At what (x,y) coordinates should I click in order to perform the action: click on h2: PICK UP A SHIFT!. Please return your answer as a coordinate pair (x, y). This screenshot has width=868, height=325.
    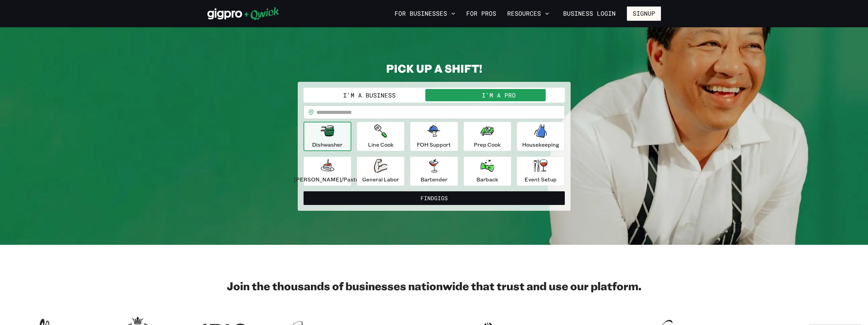
    Looking at the image, I should click on (434, 68).